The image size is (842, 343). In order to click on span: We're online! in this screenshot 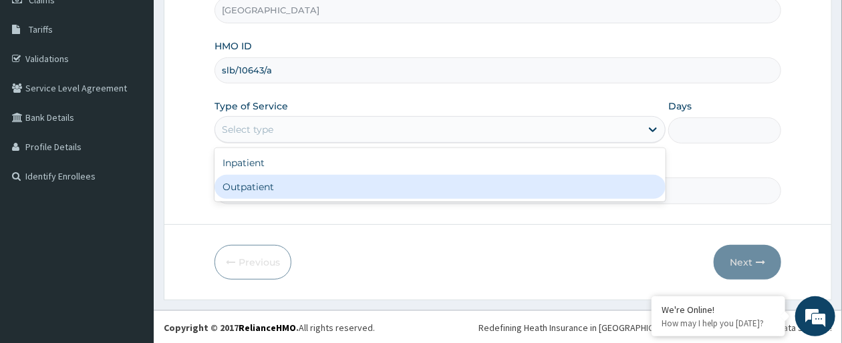, I will do `click(131, 160)`.